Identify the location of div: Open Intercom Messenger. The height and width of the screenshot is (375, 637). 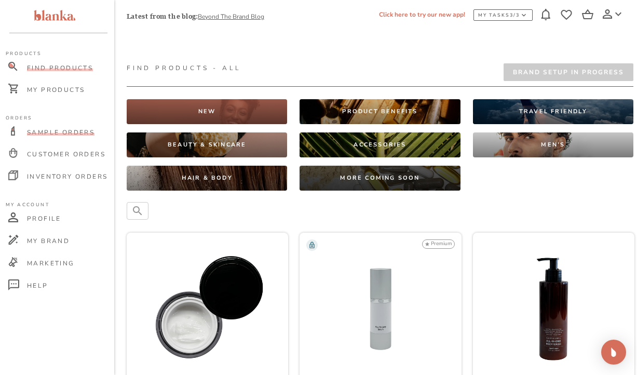
(613, 352).